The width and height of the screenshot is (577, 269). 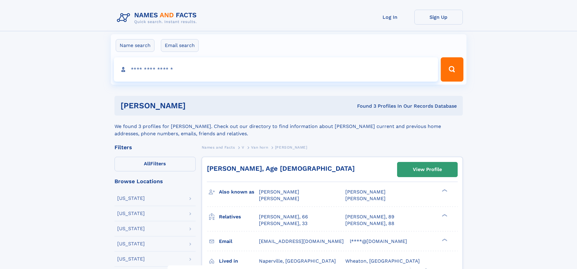 I want to click on label: Filters, so click(x=155, y=164).